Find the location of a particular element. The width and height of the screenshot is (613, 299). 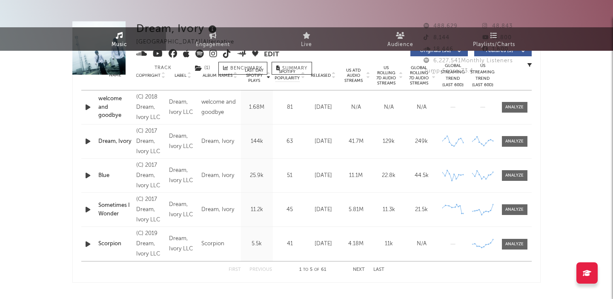

span: Spotify Popularity is located at coordinates (287, 75).